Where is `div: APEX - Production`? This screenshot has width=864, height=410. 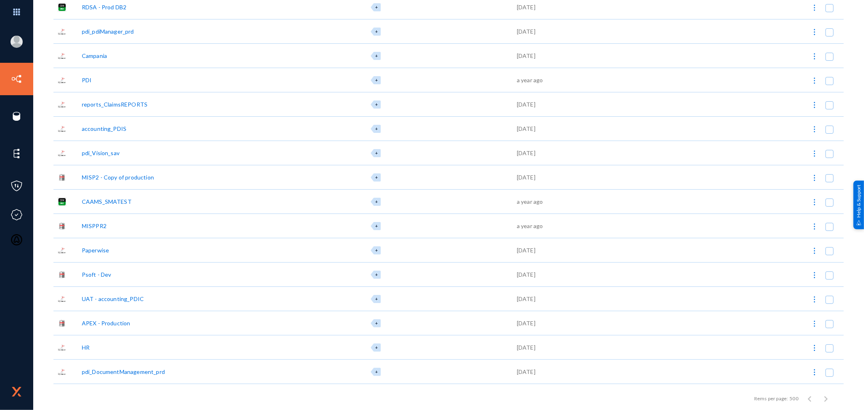 div: APEX - Production is located at coordinates (106, 323).